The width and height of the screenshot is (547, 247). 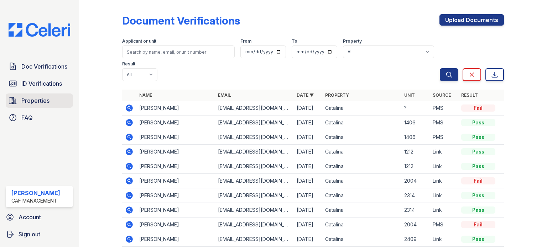 What do you see at coordinates (409, 95) in the screenshot?
I see `a: Unit` at bounding box center [409, 95].